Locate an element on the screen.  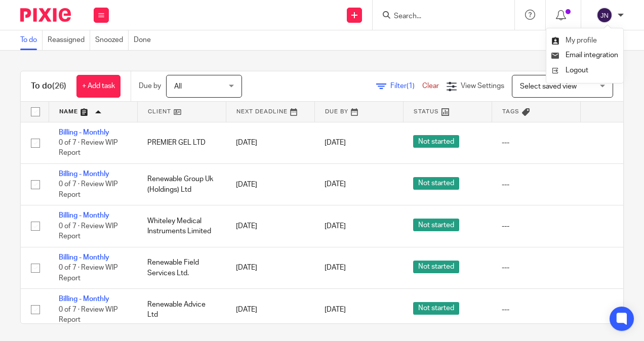
a: My profile is located at coordinates (574, 41).